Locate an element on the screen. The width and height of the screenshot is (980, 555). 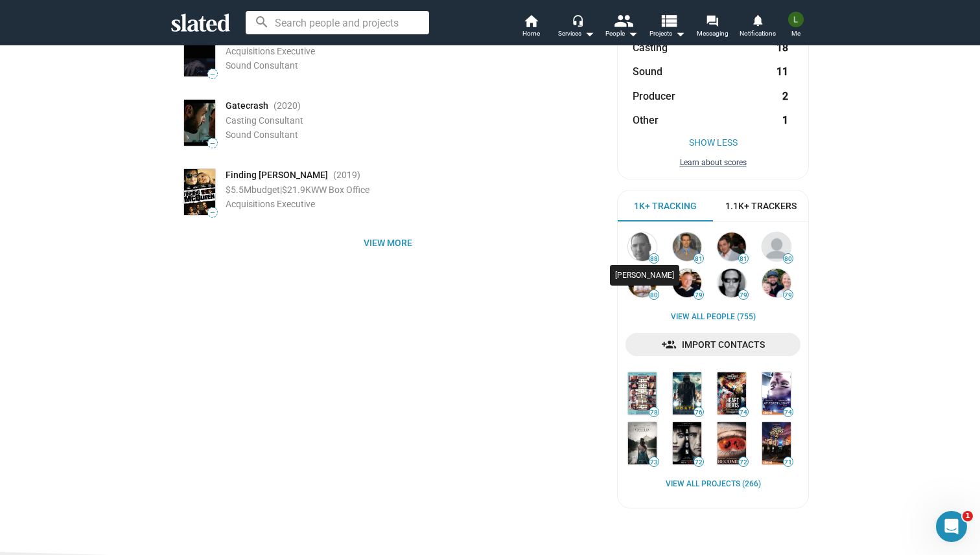
a: View all Projects (266) is located at coordinates (713, 484).